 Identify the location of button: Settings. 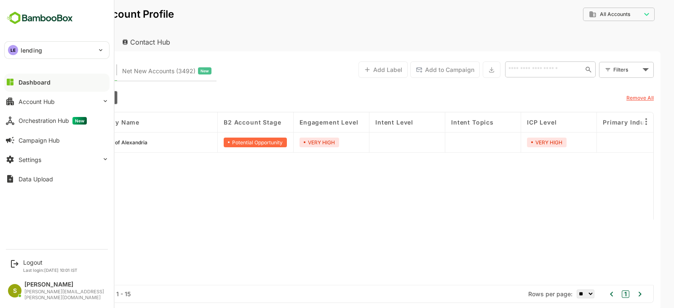
(57, 160).